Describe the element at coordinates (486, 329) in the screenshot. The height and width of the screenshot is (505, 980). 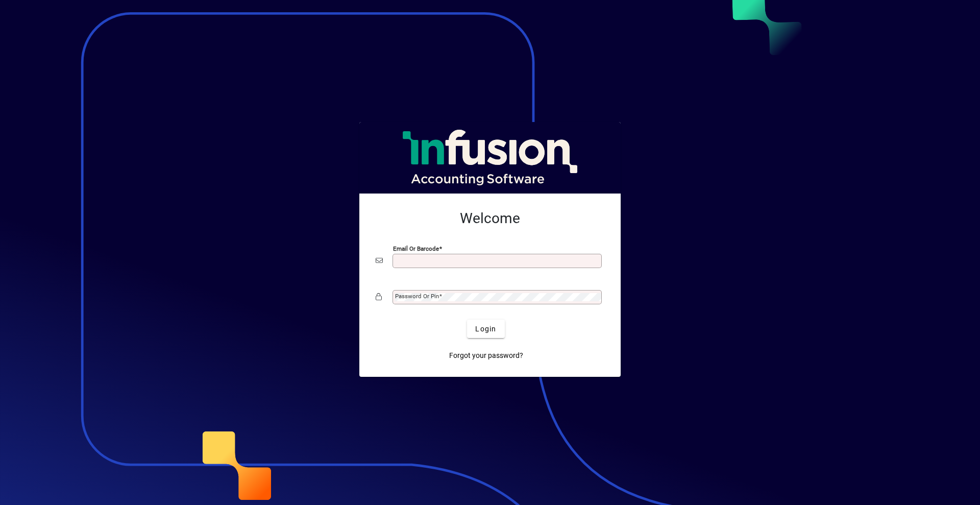
I see `span: Login` at that location.